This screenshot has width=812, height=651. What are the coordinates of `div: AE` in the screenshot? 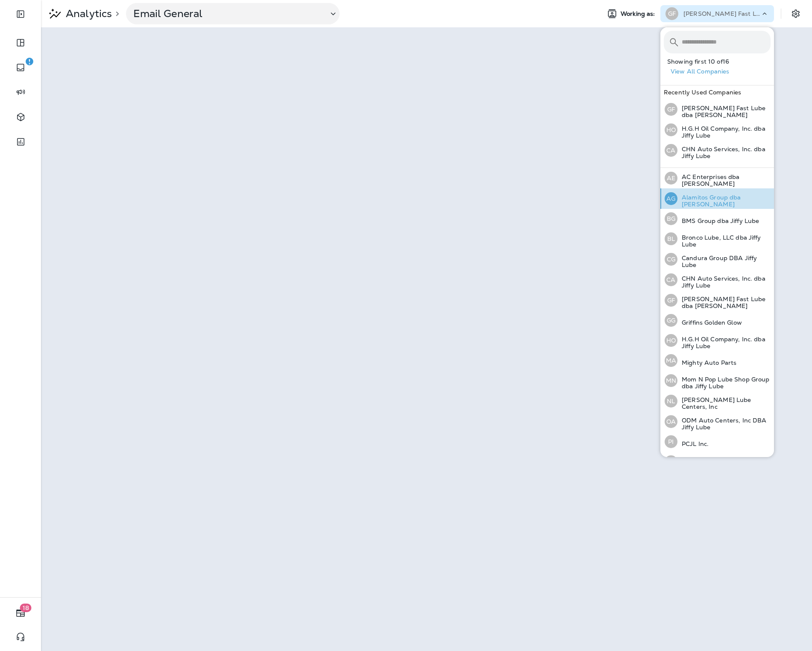 It's located at (671, 178).